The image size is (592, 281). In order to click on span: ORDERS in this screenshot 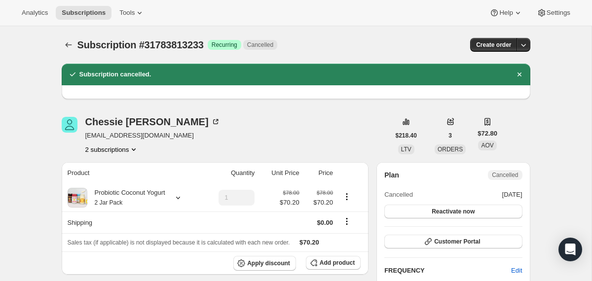, I will do `click(450, 149)`.